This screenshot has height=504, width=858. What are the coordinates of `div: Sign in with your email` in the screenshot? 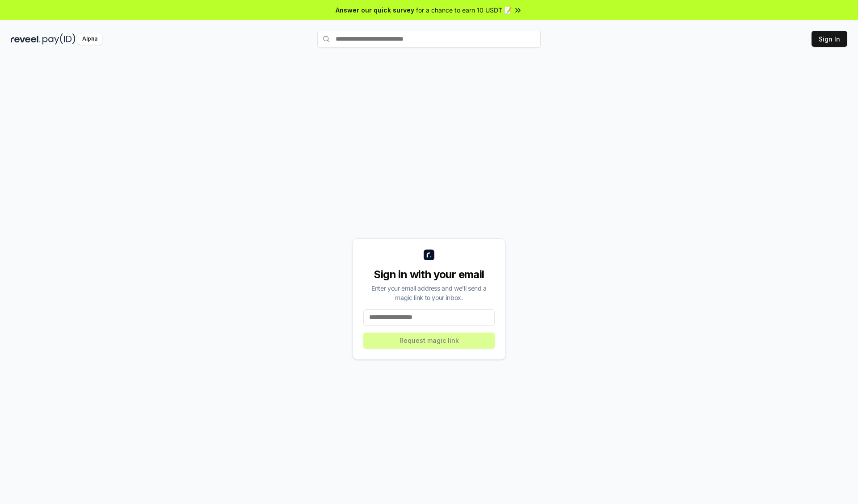 It's located at (429, 275).